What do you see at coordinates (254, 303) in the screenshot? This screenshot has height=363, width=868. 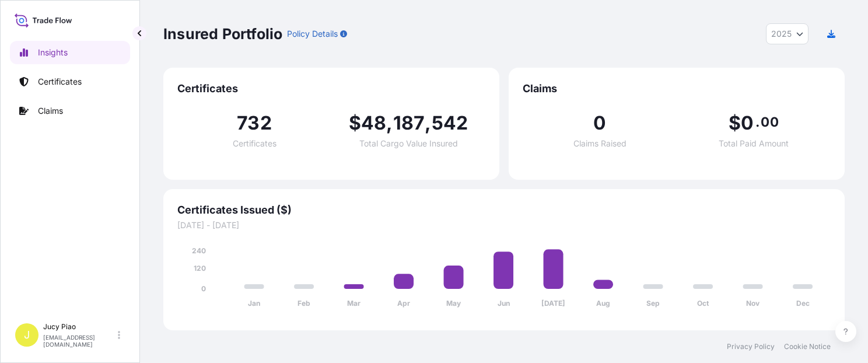 I see `tspan: Jan` at bounding box center [254, 303].